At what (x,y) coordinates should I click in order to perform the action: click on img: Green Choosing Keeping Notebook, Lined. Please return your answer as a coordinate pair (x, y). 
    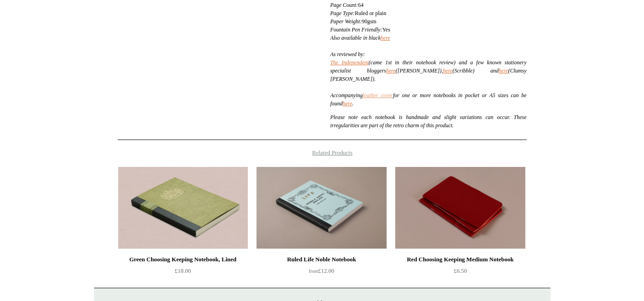
    Looking at the image, I should click on (183, 208).